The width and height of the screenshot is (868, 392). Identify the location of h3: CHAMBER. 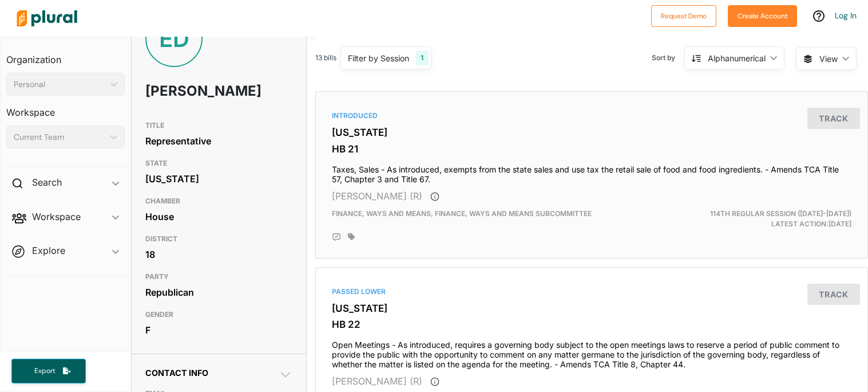
(219, 201).